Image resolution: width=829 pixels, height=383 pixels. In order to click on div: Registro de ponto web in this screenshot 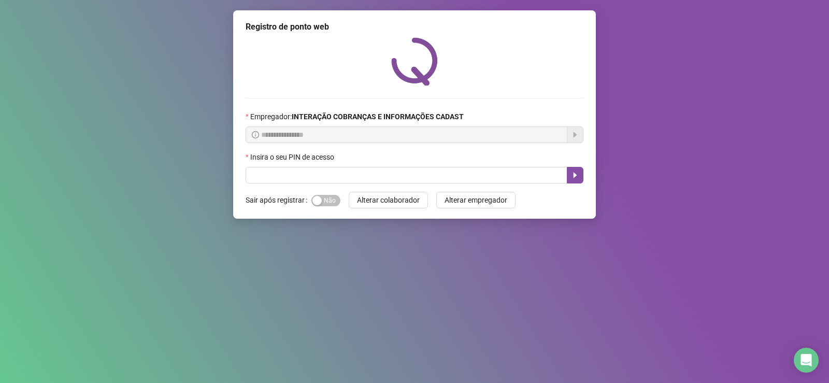, I will do `click(415, 27)`.